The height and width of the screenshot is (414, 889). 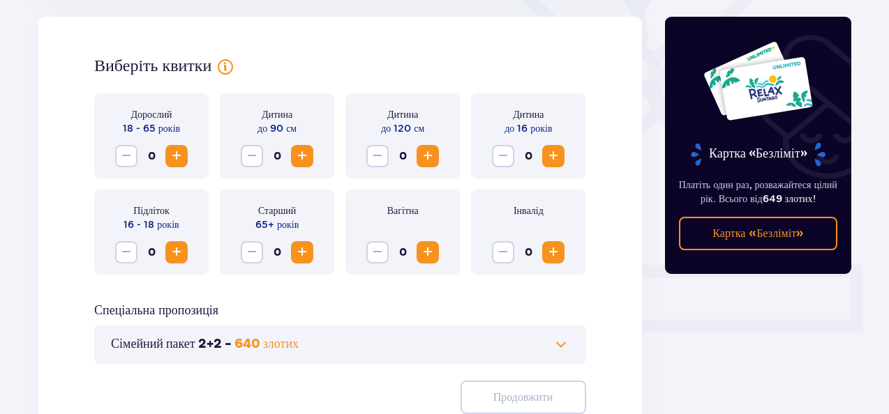 I want to click on font: Продовжити, so click(x=523, y=398).